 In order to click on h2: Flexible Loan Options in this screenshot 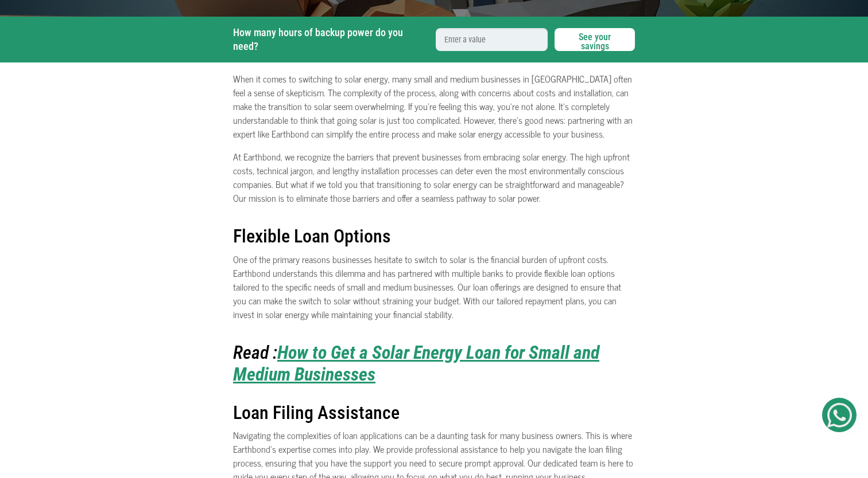, I will do `click(434, 230)`.